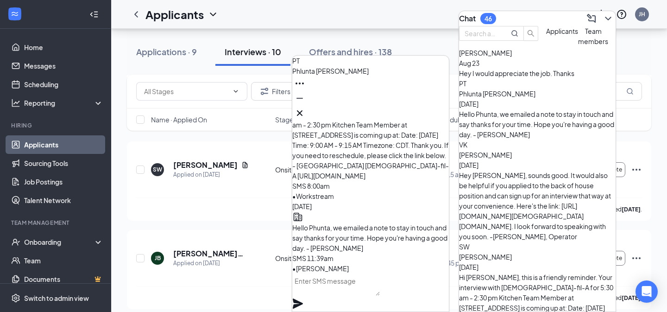 This screenshot has height=312, width=667. I want to click on svg: QuestionInfo, so click(621, 14).